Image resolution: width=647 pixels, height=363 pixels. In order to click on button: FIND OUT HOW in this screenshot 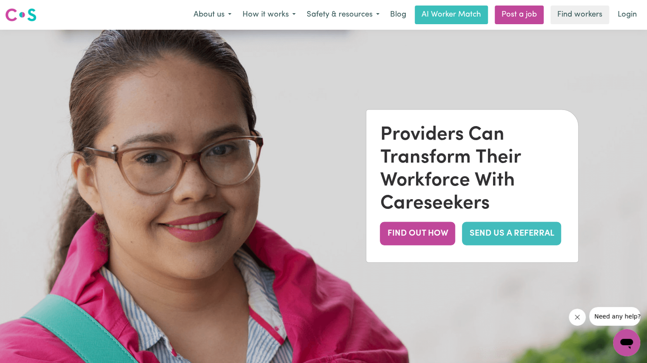, I will do `click(417, 233)`.